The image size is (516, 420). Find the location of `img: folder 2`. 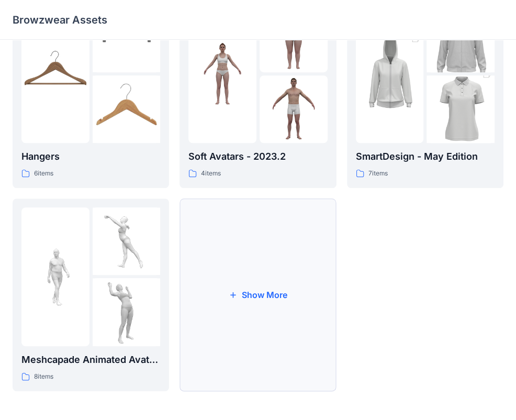

img: folder 2 is located at coordinates (127, 242).